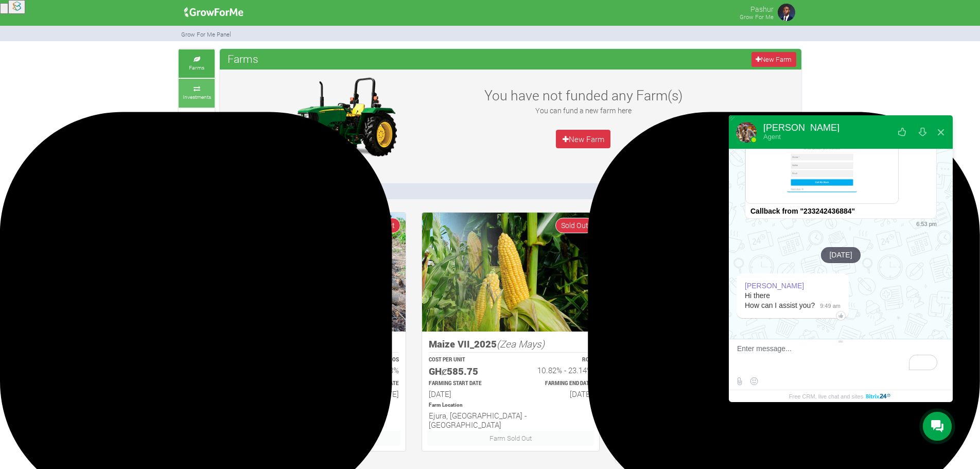 The image size is (980, 469). Describe the element at coordinates (754, 380) in the screenshot. I see `button: Select emoticon` at that location.